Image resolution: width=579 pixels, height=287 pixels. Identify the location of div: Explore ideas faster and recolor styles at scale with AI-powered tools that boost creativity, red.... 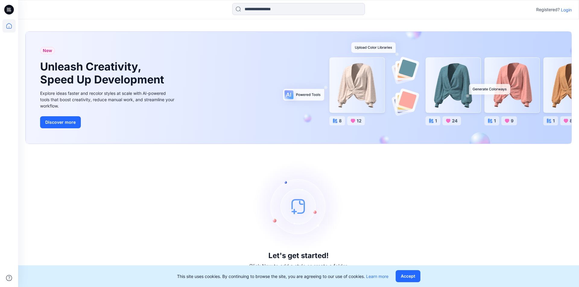
(108, 99).